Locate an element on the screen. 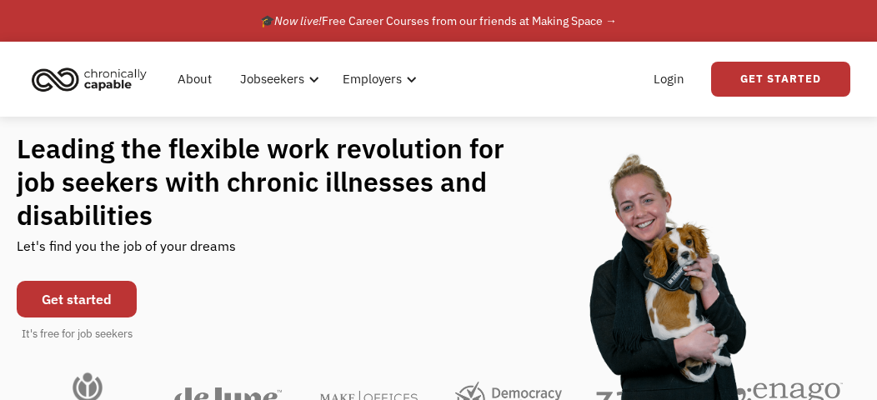  div: 🎓 Free Career Courses from our friends at Making Space → is located at coordinates (438, 21).